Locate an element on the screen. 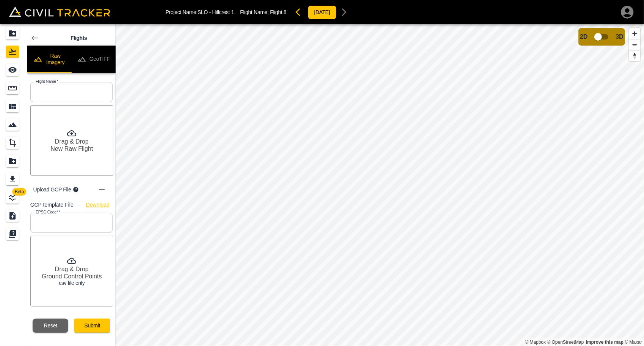 The height and width of the screenshot is (346, 644). p: Flight Name: is located at coordinates (263, 12).